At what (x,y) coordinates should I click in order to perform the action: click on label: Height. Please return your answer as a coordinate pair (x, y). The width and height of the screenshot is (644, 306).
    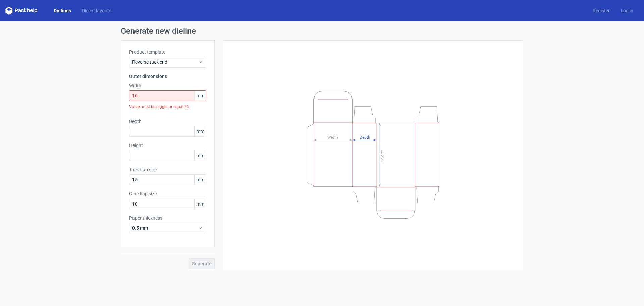
    Looking at the image, I should click on (168, 145).